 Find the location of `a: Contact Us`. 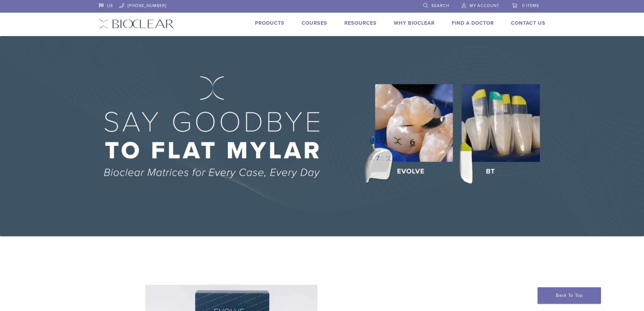

a: Contact Us is located at coordinates (528, 23).